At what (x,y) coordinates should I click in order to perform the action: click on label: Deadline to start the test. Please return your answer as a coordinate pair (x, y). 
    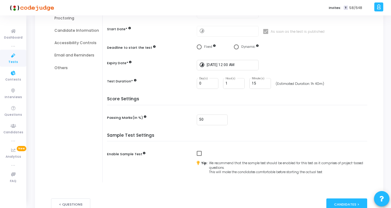
    Looking at the image, I should click on (130, 48).